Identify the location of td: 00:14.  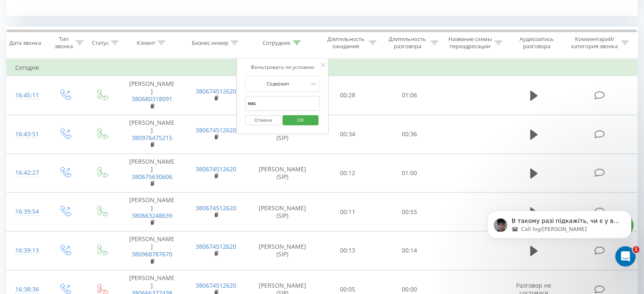
(409, 250).